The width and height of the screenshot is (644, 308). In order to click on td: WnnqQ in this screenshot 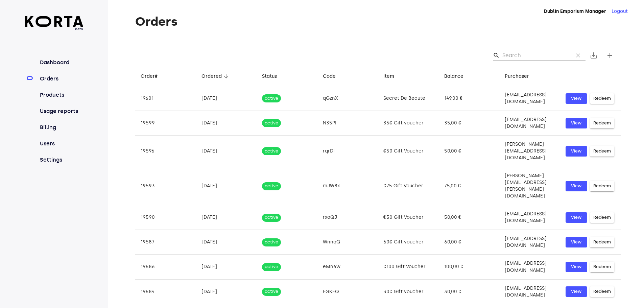, I will do `click(348, 242)`.